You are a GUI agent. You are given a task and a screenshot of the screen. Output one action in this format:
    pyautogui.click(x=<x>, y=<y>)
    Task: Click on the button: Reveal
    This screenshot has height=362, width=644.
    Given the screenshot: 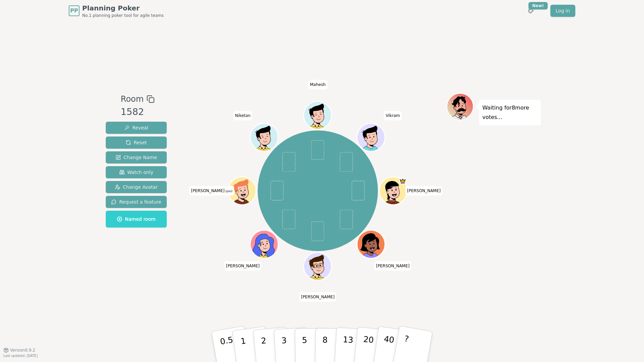 What is the action you would take?
    pyautogui.click(x=136, y=128)
    